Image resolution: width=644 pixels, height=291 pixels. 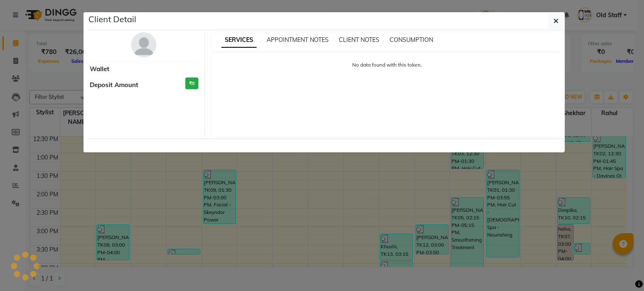 I want to click on span: Deposit Amount, so click(x=114, y=85).